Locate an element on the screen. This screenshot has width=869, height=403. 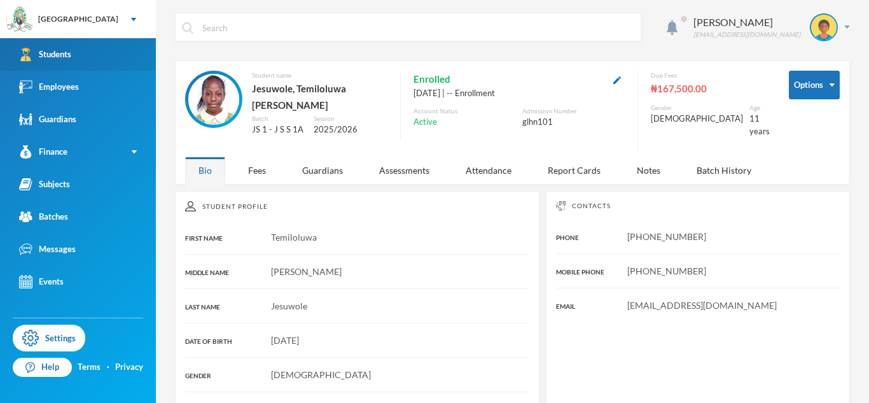
div: Session is located at coordinates (350, 118).